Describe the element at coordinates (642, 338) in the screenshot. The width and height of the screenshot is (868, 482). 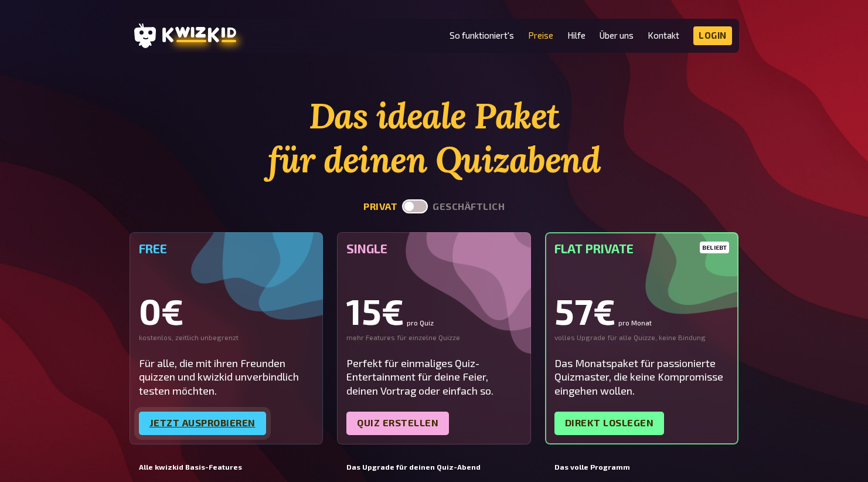
I see `div: volles Upgrade für alle Quizze, keine Bindung` at that location.